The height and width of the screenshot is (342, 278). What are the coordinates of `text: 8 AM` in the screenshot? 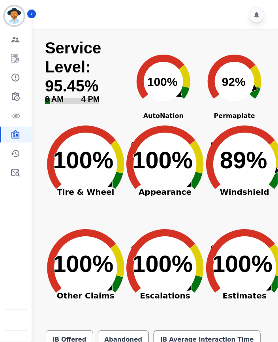 It's located at (54, 99).